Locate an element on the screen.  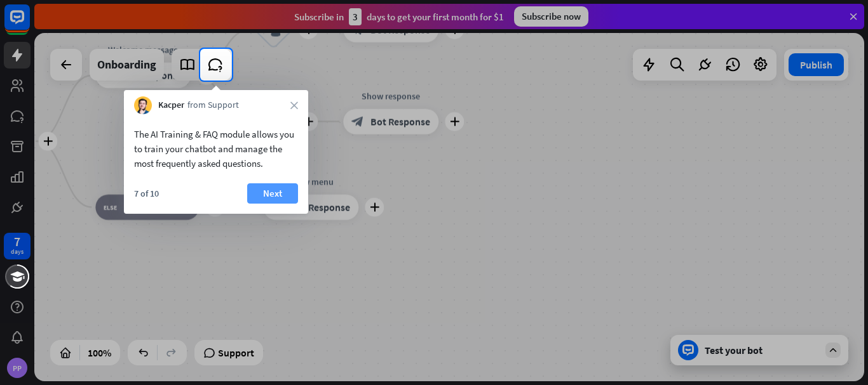
span: from Support is located at coordinates (213, 106).